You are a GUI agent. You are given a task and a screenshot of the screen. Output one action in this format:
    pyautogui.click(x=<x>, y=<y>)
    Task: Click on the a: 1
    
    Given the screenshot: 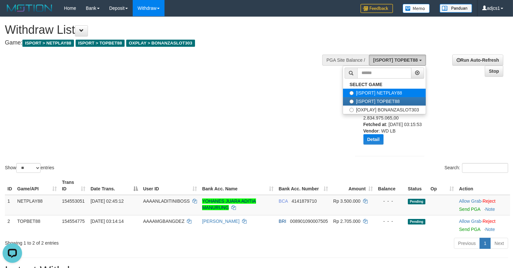 What is the action you would take?
    pyautogui.click(x=485, y=243)
    